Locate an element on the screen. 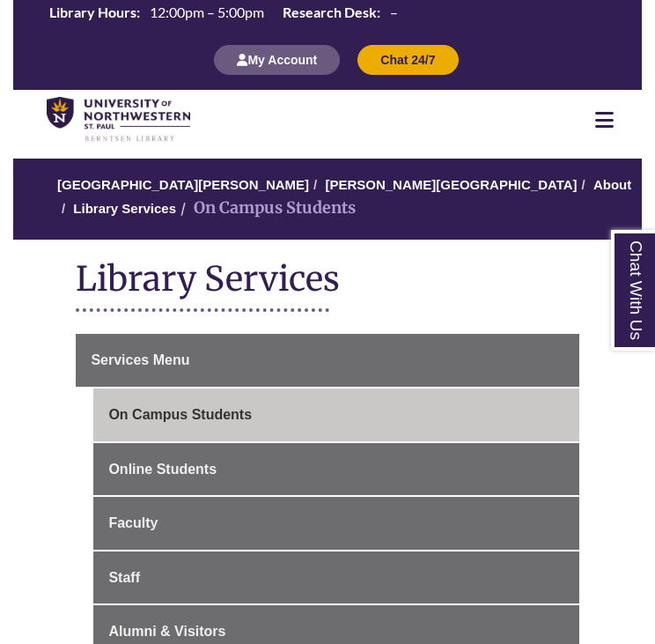 The width and height of the screenshot is (655, 644). a: About is located at coordinates (611, 184).